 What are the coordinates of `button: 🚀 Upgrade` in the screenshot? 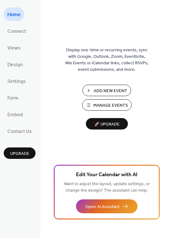 It's located at (107, 124).